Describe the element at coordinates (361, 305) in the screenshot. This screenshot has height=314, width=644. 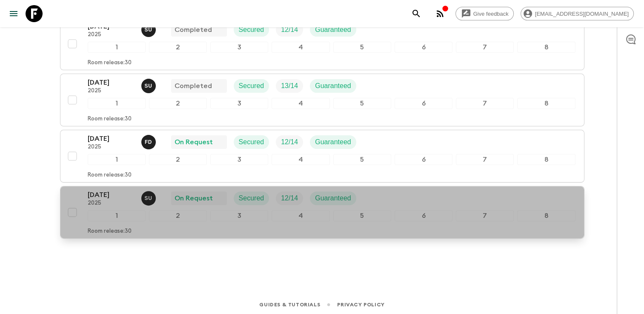
I see `a: Privacy Policy` at that location.